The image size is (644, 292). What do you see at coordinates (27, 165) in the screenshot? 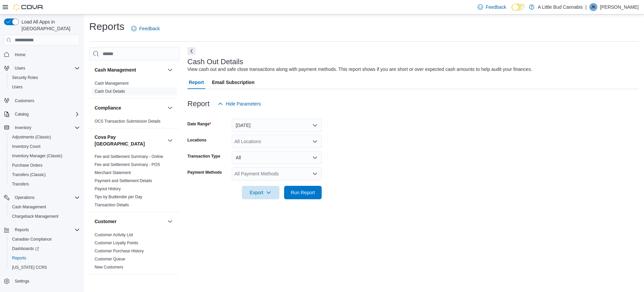
I see `a: Purchase Orders` at bounding box center [27, 165].